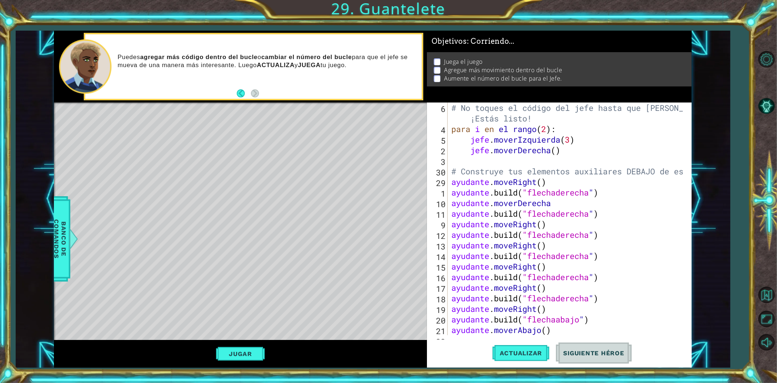 Image resolution: width=777 pixels, height=383 pixels. What do you see at coordinates (441, 330) in the screenshot?
I see `font: 21` at bounding box center [441, 330].